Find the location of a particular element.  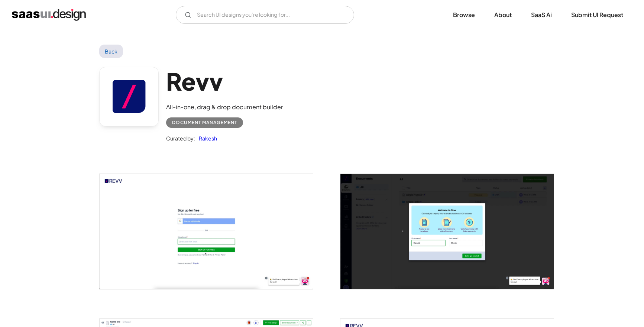

a: Browse is located at coordinates (464, 15).